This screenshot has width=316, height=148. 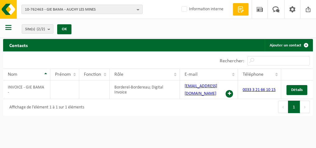 What do you see at coordinates (80, 10) in the screenshot?
I see `span: 10-762463 - GIE BAMA - AUCHY LES MINES` at bounding box center [80, 10].